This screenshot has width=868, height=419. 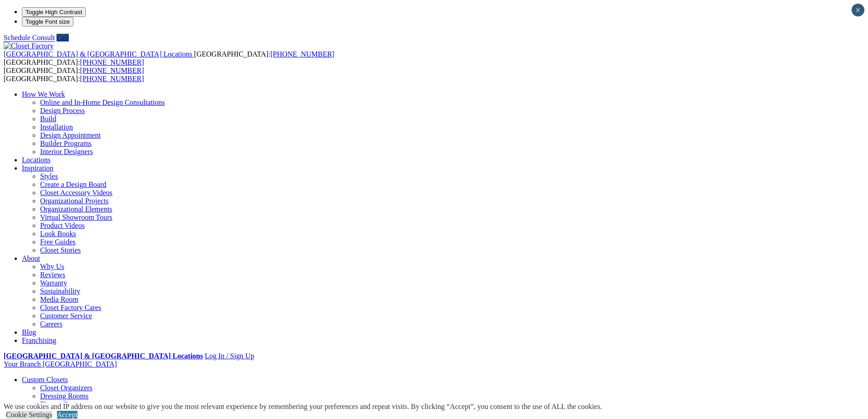 What do you see at coordinates (31, 258) in the screenshot?
I see `a: About` at bounding box center [31, 258].